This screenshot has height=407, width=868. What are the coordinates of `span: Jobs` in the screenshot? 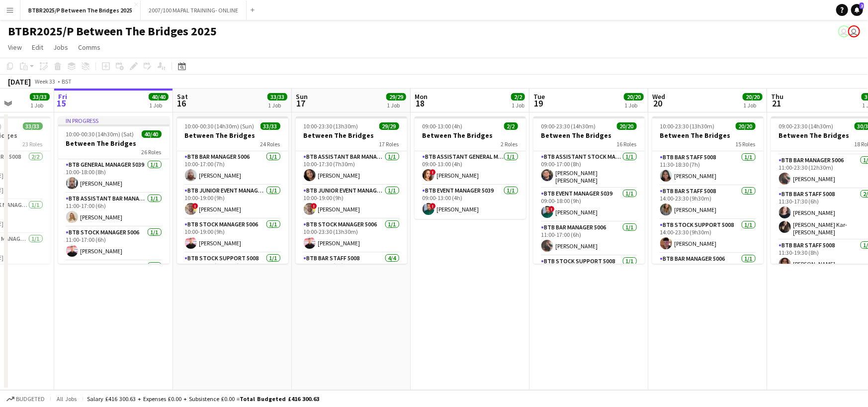 It's located at (61, 47).